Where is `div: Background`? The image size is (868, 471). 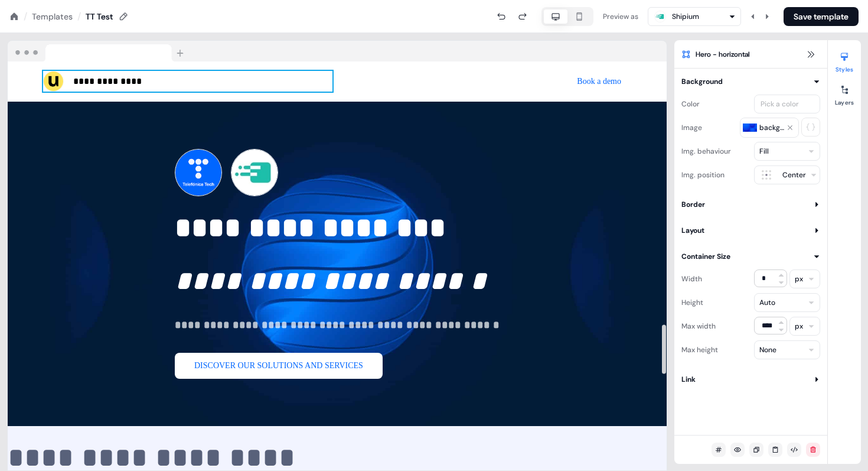
div: Background is located at coordinates (702, 81).